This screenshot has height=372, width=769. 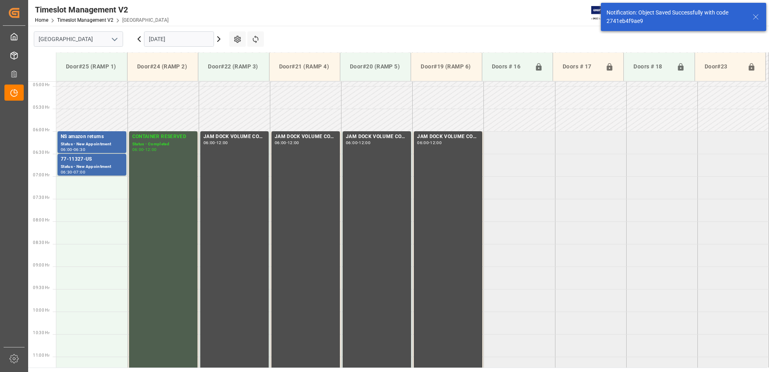 I want to click on input: Type to search/select, so click(x=78, y=39).